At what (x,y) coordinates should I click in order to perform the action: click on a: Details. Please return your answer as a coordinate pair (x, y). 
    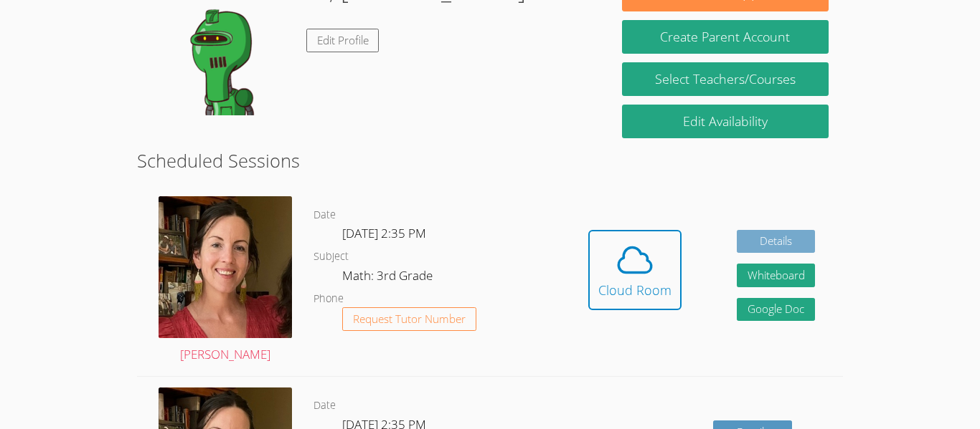
    Looking at the image, I should click on (777, 242).